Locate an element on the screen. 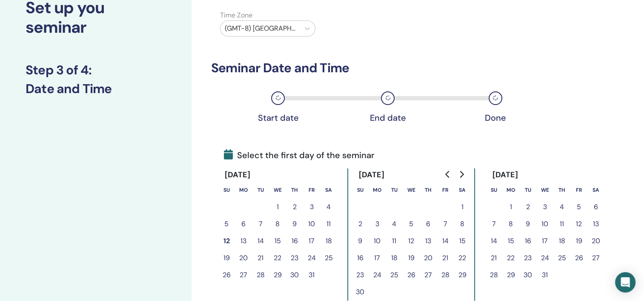  button: 5 is located at coordinates (579, 207).